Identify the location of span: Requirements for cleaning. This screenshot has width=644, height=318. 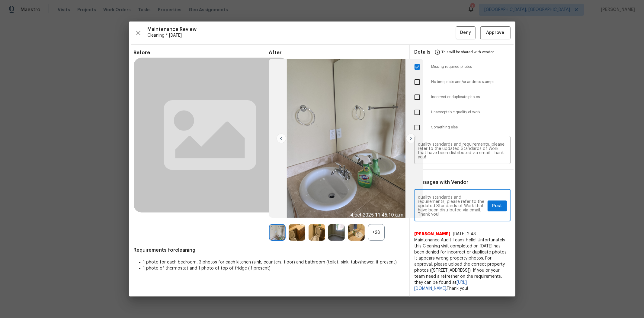
(269, 250).